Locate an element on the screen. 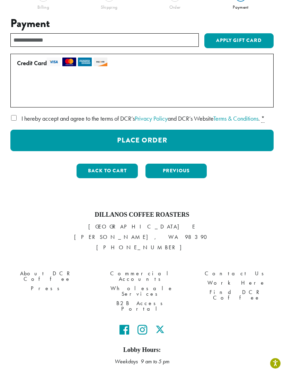  input: I hereby accept and agree to the terms of DCR’sPrivacy Policyand DCR’s WebsiteTerms & Conditions. * is located at coordinates (14, 118).